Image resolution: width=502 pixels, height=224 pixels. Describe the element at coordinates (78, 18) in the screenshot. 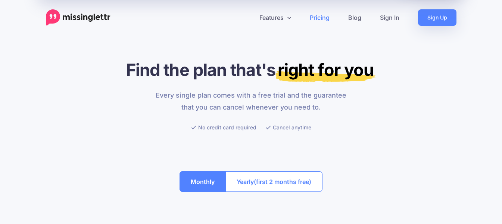

I see `a: Home` at that location.